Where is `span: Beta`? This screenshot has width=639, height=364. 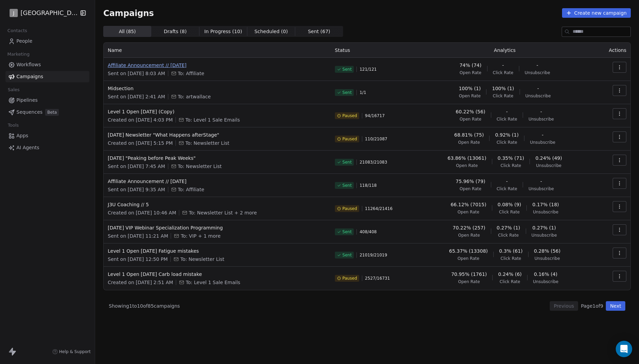
span: Beta is located at coordinates (52, 112).